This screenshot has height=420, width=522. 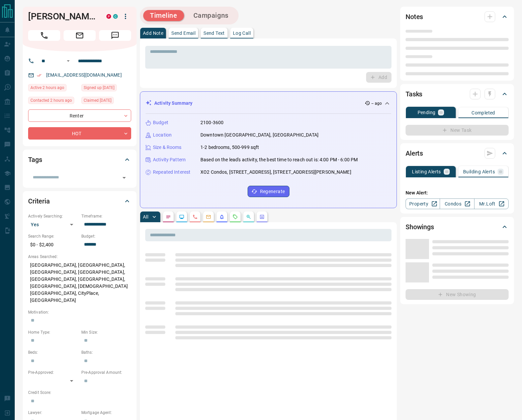 I want to click on span: Contacted 2 hours ago, so click(x=51, y=101).